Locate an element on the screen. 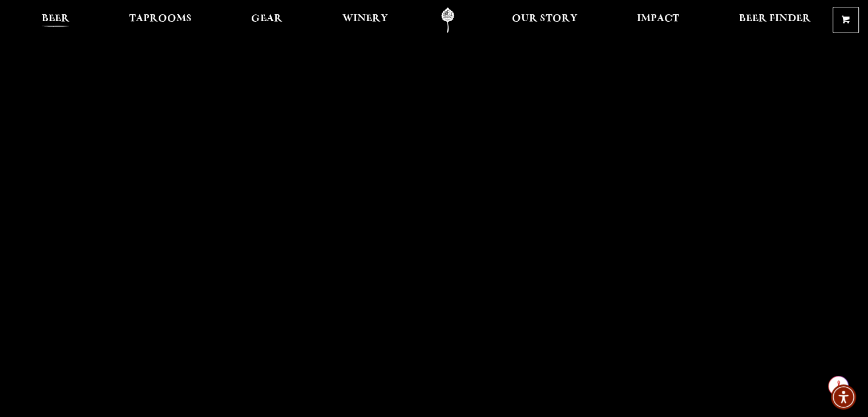 The image size is (868, 417). a: Gear is located at coordinates (267, 20).